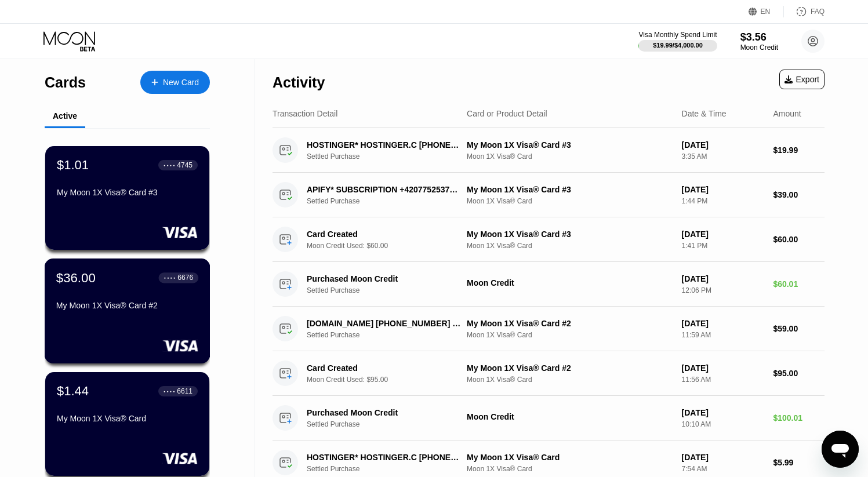 The image size is (868, 477). Describe the element at coordinates (723, 156) in the screenshot. I see `div: 3:35 AM` at that location.